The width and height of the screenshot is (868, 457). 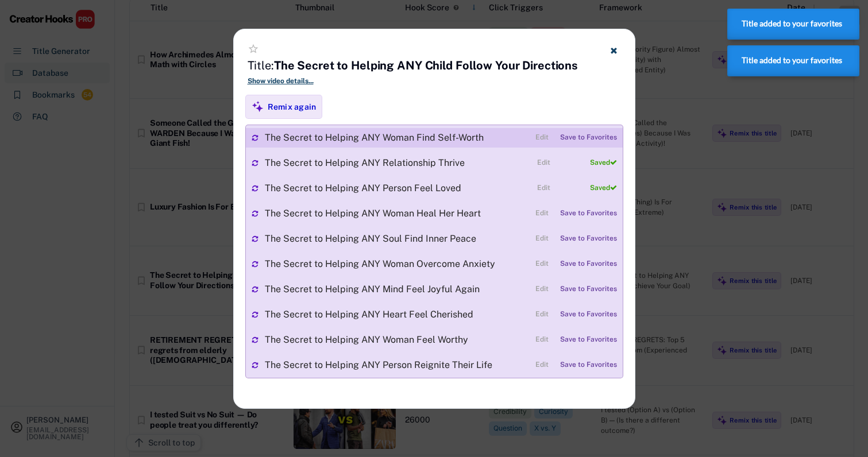 I want to click on div: The Secret to Helping ANY Person Feel Loved, so click(x=398, y=188).